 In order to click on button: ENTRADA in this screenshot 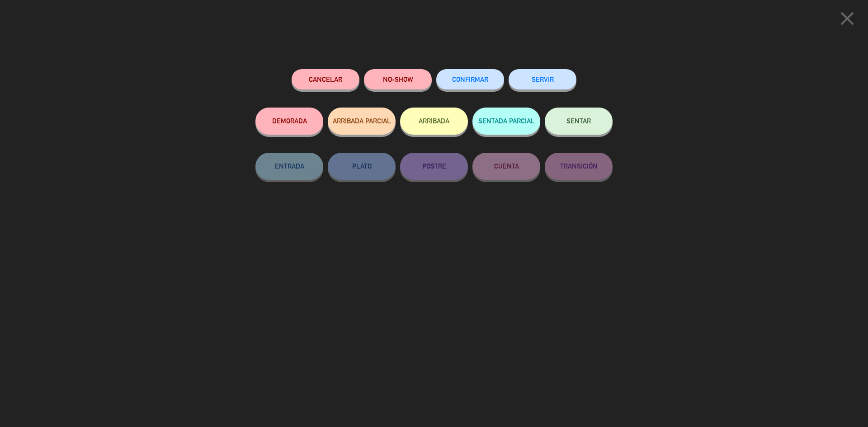, I will do `click(290, 166)`.